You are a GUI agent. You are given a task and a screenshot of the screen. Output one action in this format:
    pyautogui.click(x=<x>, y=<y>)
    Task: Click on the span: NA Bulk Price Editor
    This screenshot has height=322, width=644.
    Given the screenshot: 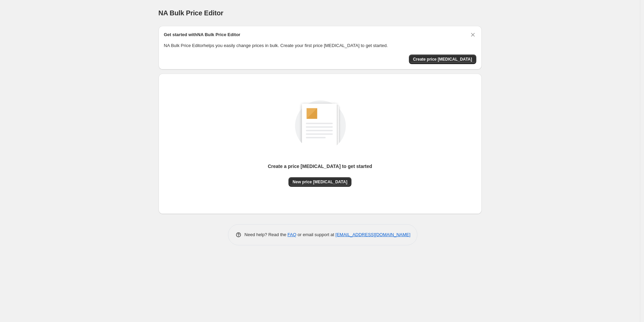 What is the action you would take?
    pyautogui.click(x=191, y=13)
    